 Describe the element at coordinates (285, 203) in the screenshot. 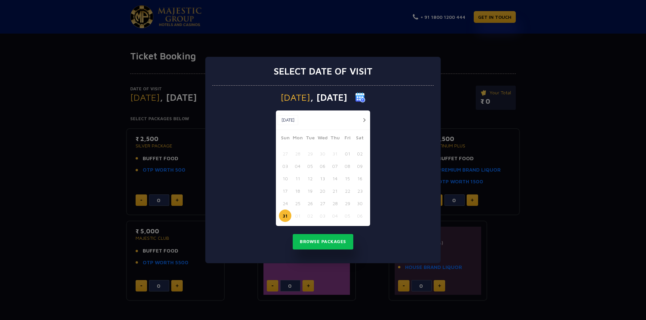

I see `button: 24` at that location.